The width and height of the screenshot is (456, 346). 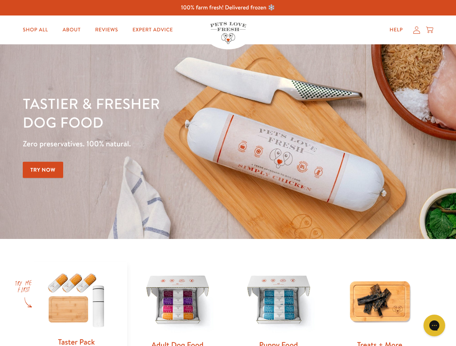 I want to click on button: Gorgias live chat, so click(x=14, y=13).